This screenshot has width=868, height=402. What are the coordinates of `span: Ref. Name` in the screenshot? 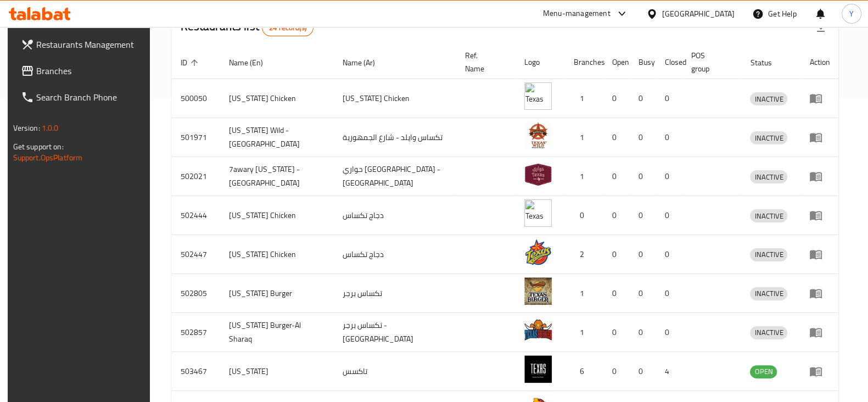 It's located at (484, 62).